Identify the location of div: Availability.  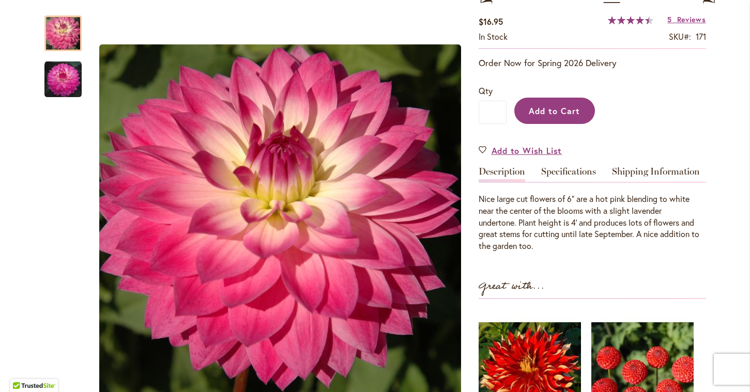
(493, 37).